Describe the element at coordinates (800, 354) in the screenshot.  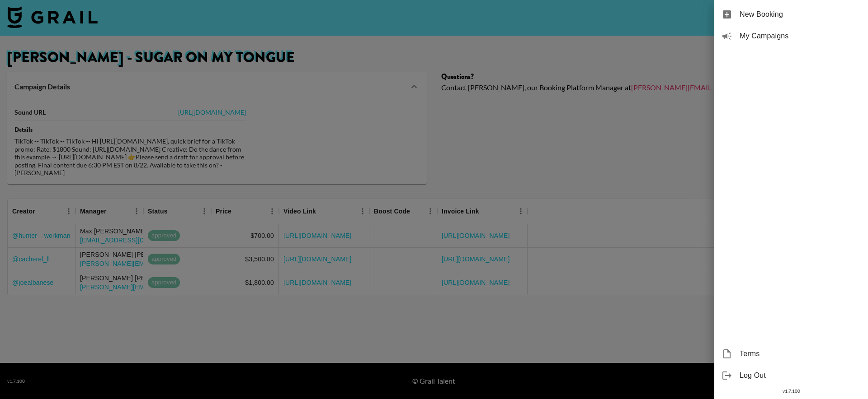
I see `span: Terms` at that location.